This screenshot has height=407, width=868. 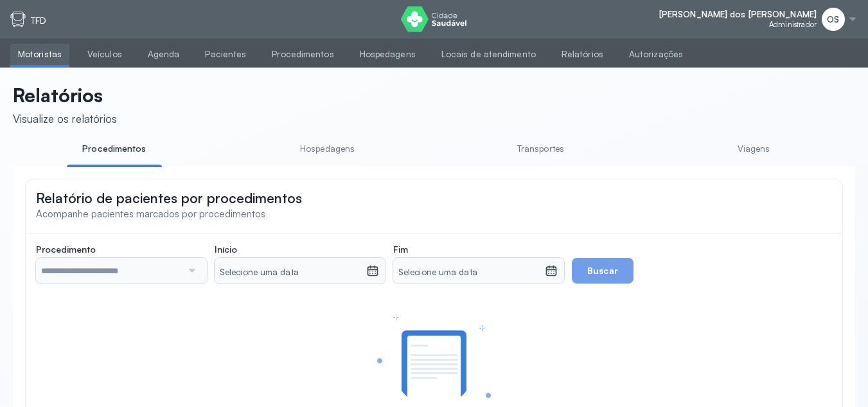 What do you see at coordinates (833, 19) in the screenshot?
I see `span: OS` at bounding box center [833, 19].